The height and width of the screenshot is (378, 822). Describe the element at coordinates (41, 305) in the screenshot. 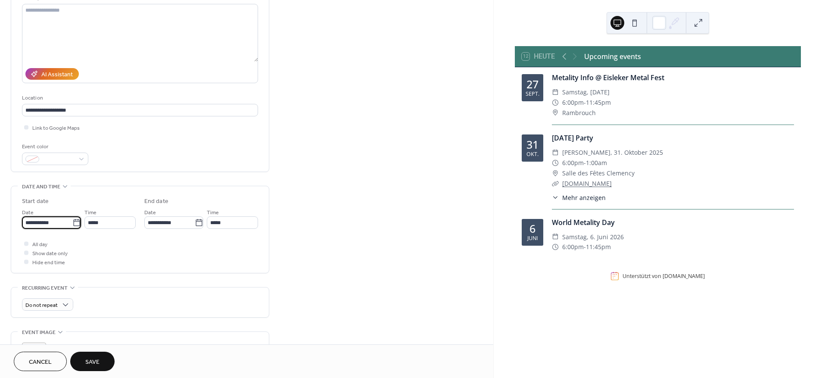

I see `span: Do not repeat` at that location.